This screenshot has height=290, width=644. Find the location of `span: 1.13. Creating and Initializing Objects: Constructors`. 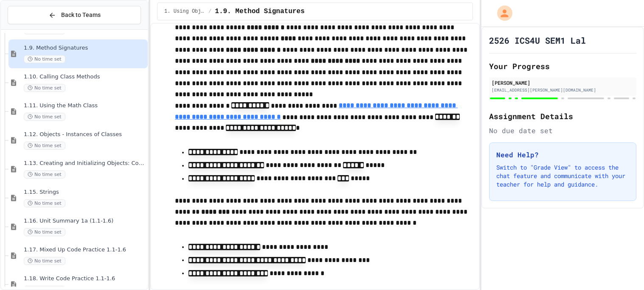

span: 1.13. Creating and Initializing Objects: Constructors is located at coordinates (85, 164).